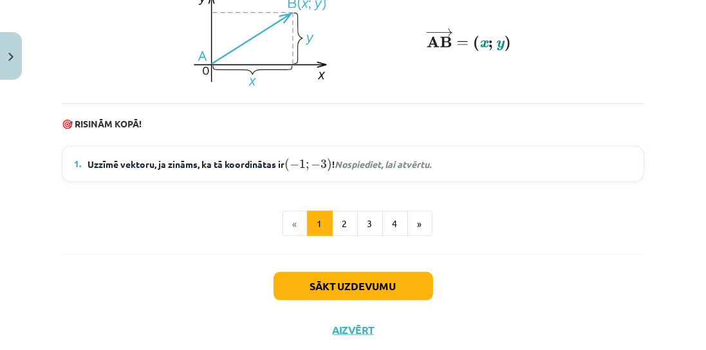  Describe the element at coordinates (383, 164) in the screenshot. I see `em: Nospiediet, lai atvērtu.` at that location.